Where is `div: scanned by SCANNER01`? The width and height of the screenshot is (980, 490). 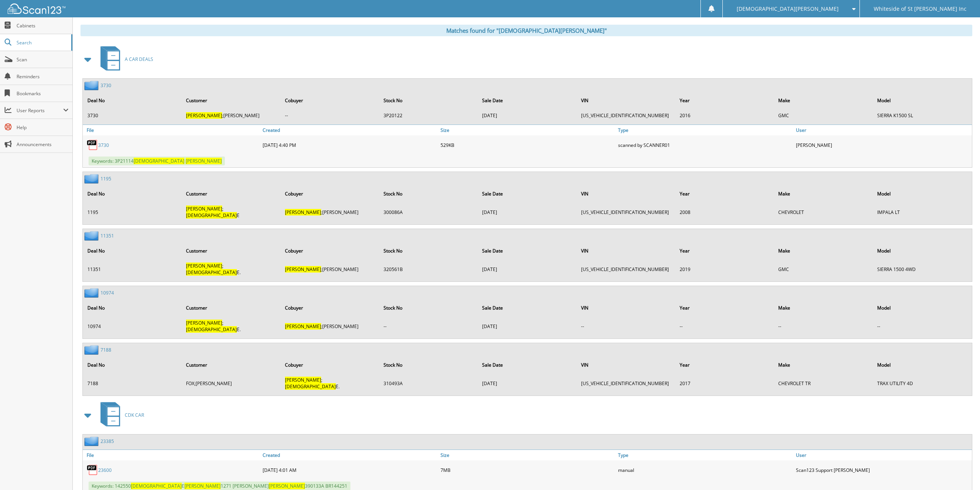
div: scanned by SCANNER01 is located at coordinates (705, 145).